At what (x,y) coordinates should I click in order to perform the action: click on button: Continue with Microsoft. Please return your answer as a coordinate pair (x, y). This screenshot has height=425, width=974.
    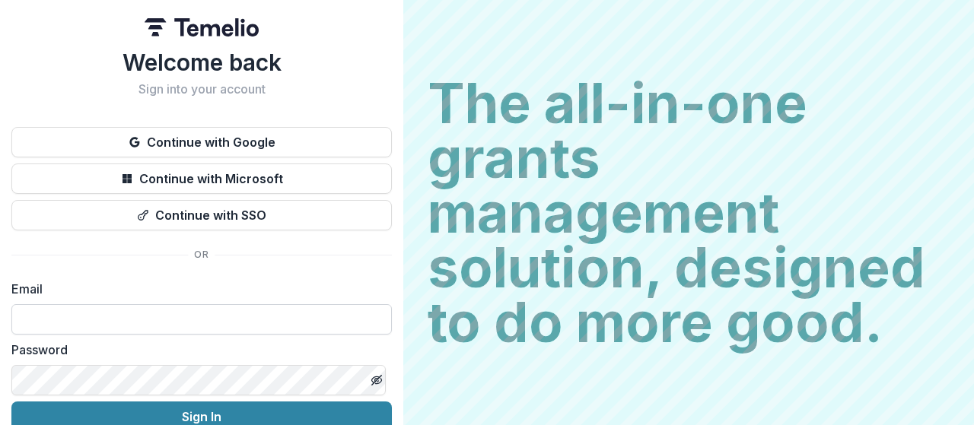
    Looking at the image, I should click on (202, 179).